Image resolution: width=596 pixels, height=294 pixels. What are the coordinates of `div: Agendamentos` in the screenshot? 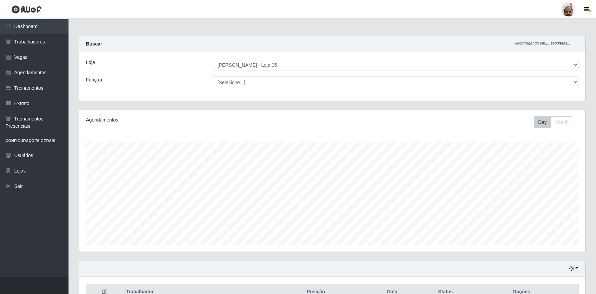 It's located at (186, 120).